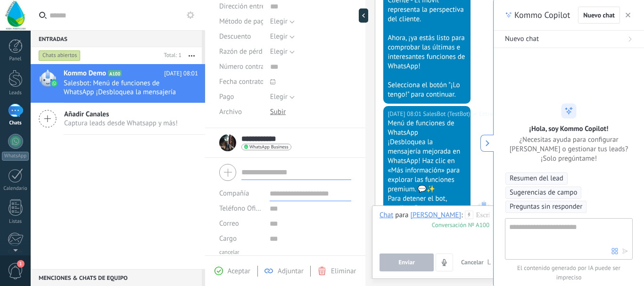  I want to click on h2: ¡Hola, soy Kommo Copilot!, so click(569, 128).